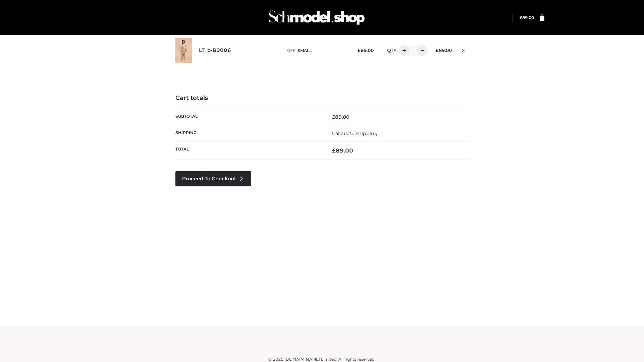  What do you see at coordinates (463, 50) in the screenshot?
I see `a: Remove this item` at bounding box center [463, 50].